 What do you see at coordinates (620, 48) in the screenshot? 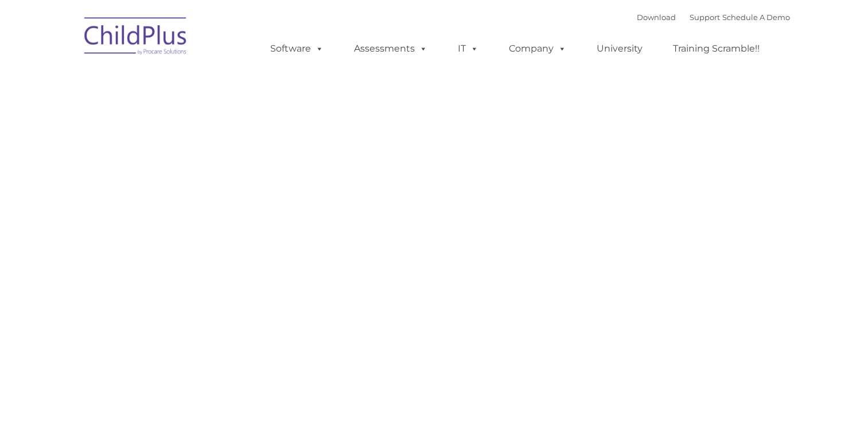
I see `a: University` at bounding box center [620, 48].